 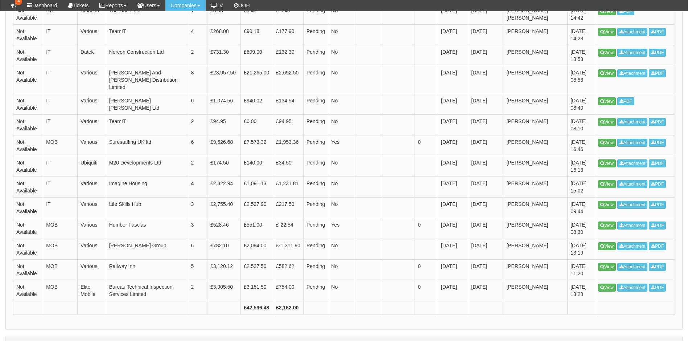 I want to click on td: £551.00, so click(x=257, y=228).